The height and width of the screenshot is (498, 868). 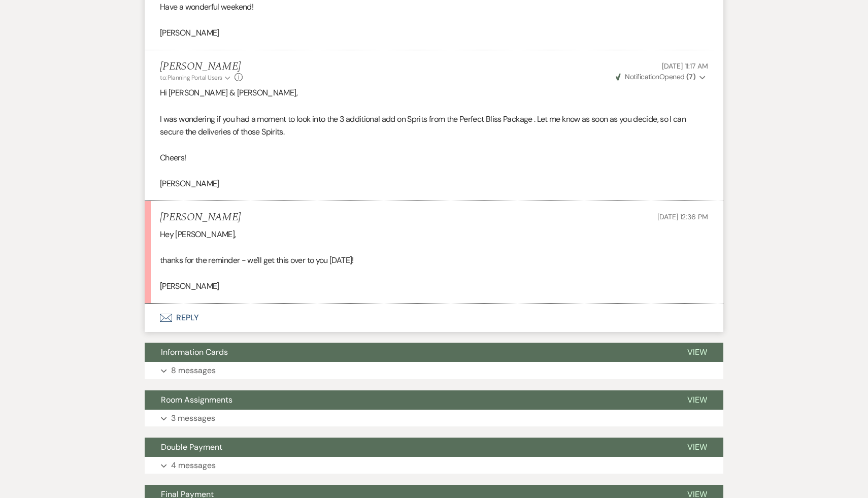 What do you see at coordinates (434, 158) in the screenshot?
I see `p: Cheers!` at bounding box center [434, 158].